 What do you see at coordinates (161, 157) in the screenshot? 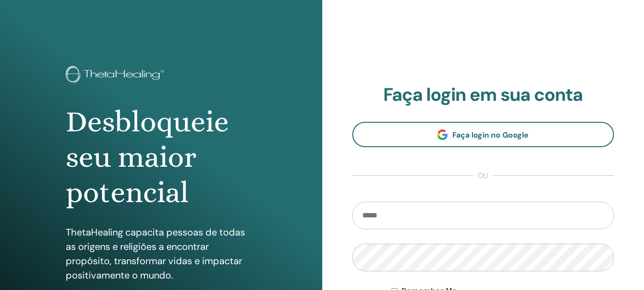
I see `h1: Desbloqueie seu maior potencial` at bounding box center [161, 157].